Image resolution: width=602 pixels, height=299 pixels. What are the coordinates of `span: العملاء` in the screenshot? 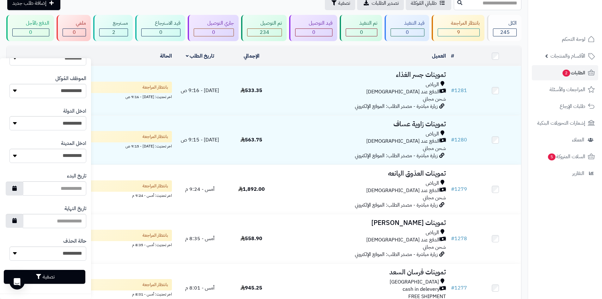 It's located at (578, 140).